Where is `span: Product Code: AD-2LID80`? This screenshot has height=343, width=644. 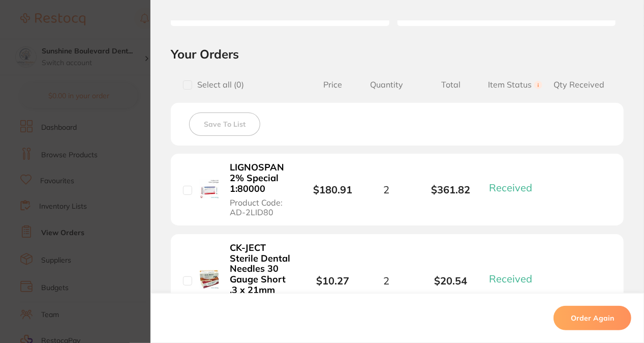 span: Product Code: AD-2LID80 is located at coordinates (261, 207).